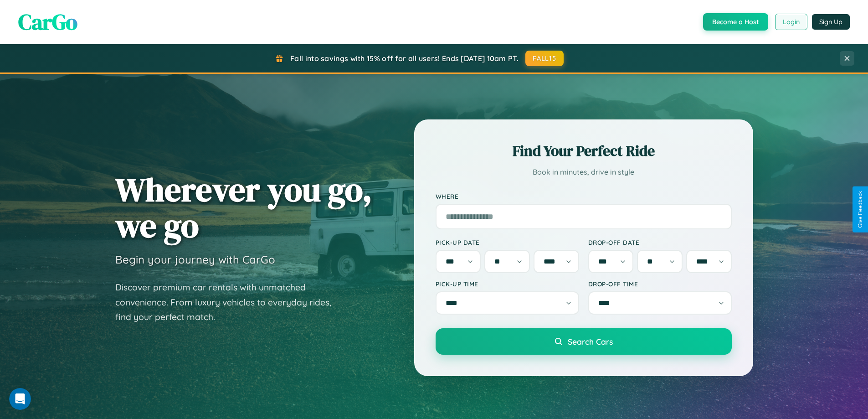 The image size is (868, 419). I want to click on h1: Wherever you go, we go, so click(244, 207).